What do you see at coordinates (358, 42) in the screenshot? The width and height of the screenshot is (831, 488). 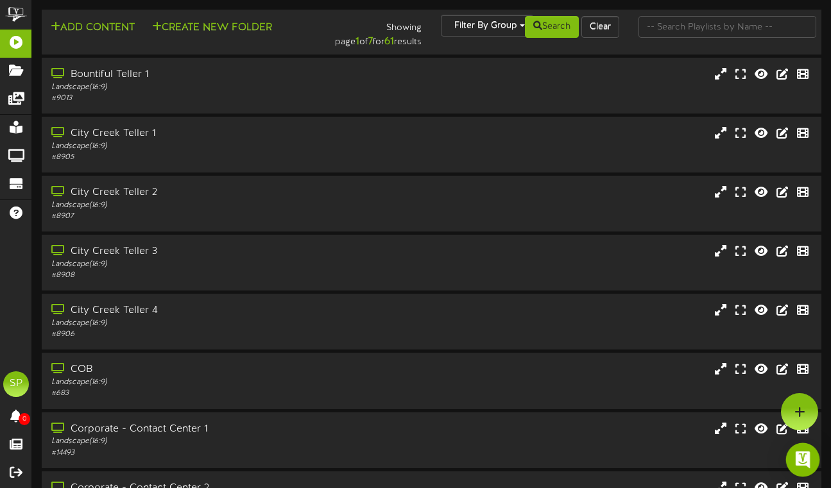 I see `strong: 1` at bounding box center [358, 42].